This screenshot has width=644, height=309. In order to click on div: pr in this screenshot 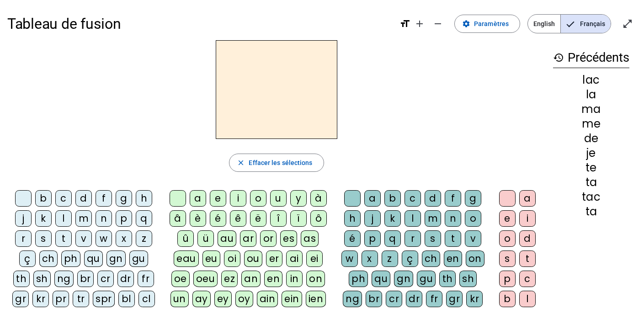, I will do `click(61, 299)`.